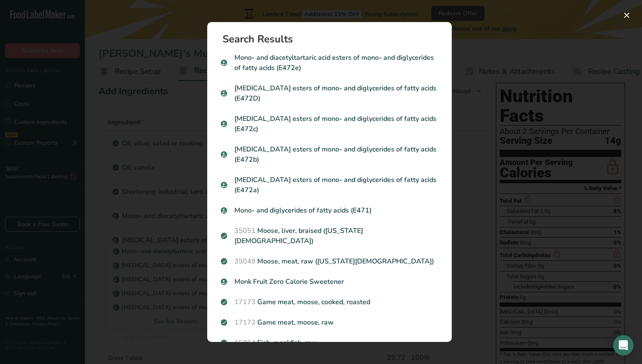 The image size is (642, 364). Describe the element at coordinates (329, 322) in the screenshot. I see `p: Game meat, moose, raw` at that location.